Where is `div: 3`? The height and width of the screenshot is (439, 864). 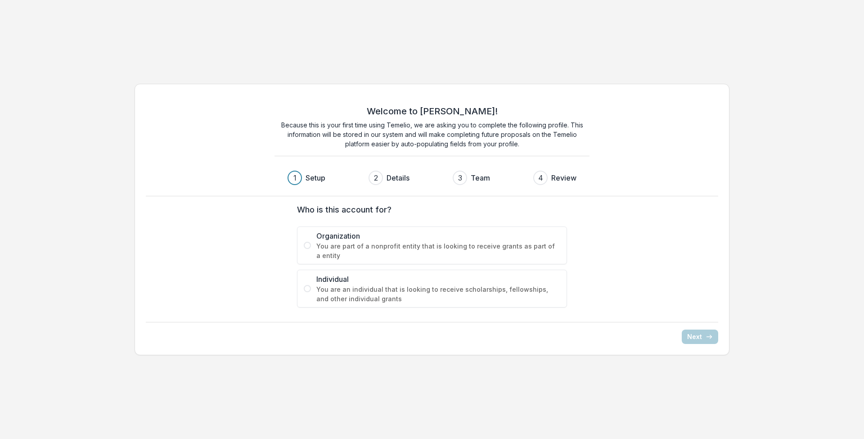
div: 3 is located at coordinates (460, 178).